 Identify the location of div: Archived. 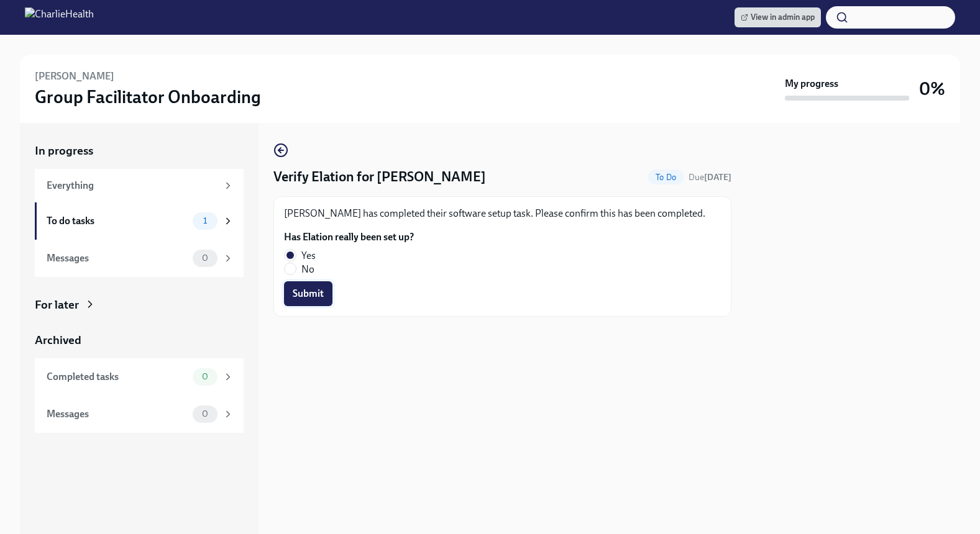
(139, 340).